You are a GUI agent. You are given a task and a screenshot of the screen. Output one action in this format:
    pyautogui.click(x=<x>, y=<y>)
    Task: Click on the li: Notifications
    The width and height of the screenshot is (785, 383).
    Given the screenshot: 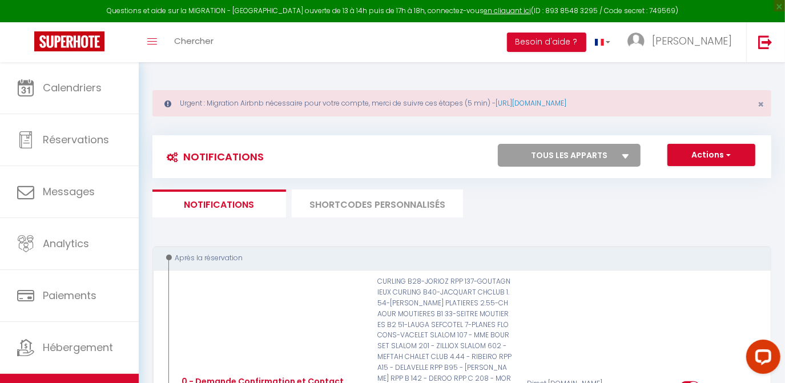 What is the action you would take?
    pyautogui.click(x=219, y=203)
    